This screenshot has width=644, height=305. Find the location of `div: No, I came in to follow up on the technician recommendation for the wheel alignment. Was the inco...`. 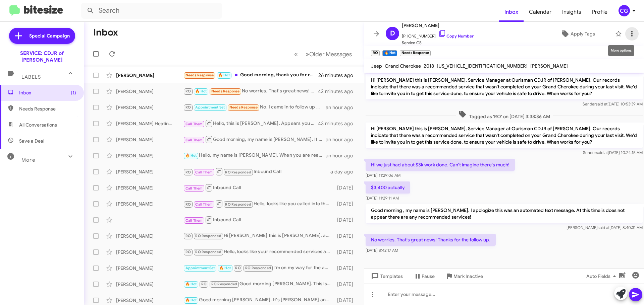

div: No, I came in to follow up on the technician recommendation for the wheel alignment. Was the inco... is located at coordinates (254, 107).